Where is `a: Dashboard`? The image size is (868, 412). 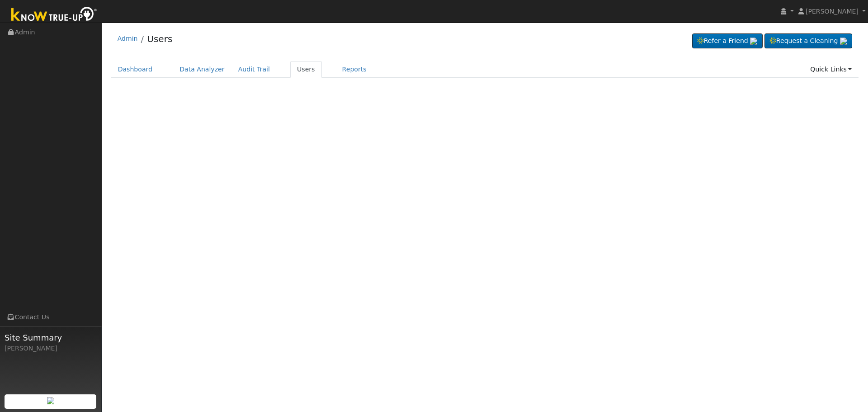 a: Dashboard is located at coordinates (135, 69).